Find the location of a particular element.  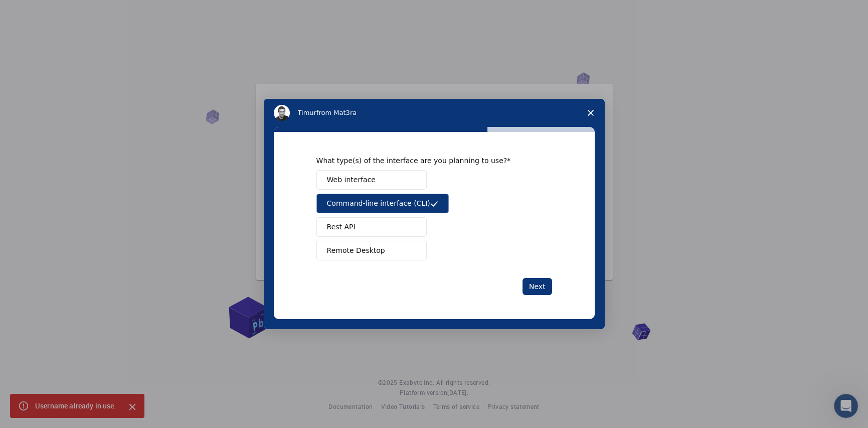

img: Profile image for Timur is located at coordinates (282, 113).